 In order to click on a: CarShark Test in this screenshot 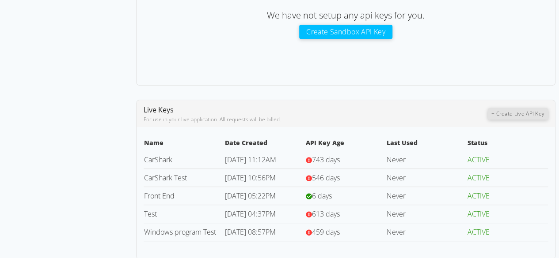, I will do `click(165, 178)`.